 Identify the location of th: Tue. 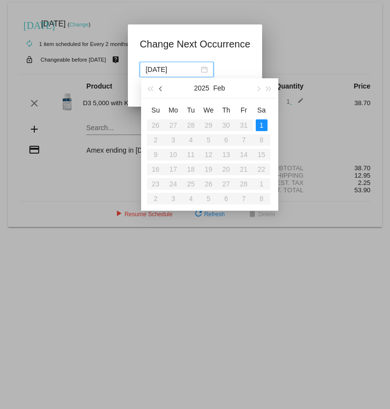
(191, 110).